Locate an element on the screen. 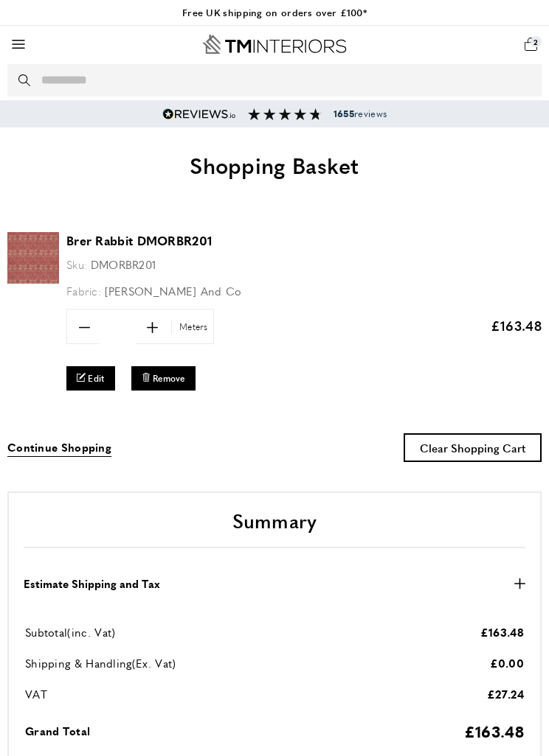  button: Search is located at coordinates (28, 80).